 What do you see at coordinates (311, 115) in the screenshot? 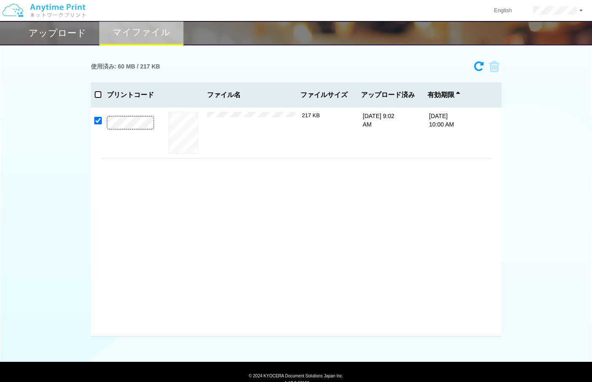
I see `span: 217 KB` at bounding box center [311, 115].